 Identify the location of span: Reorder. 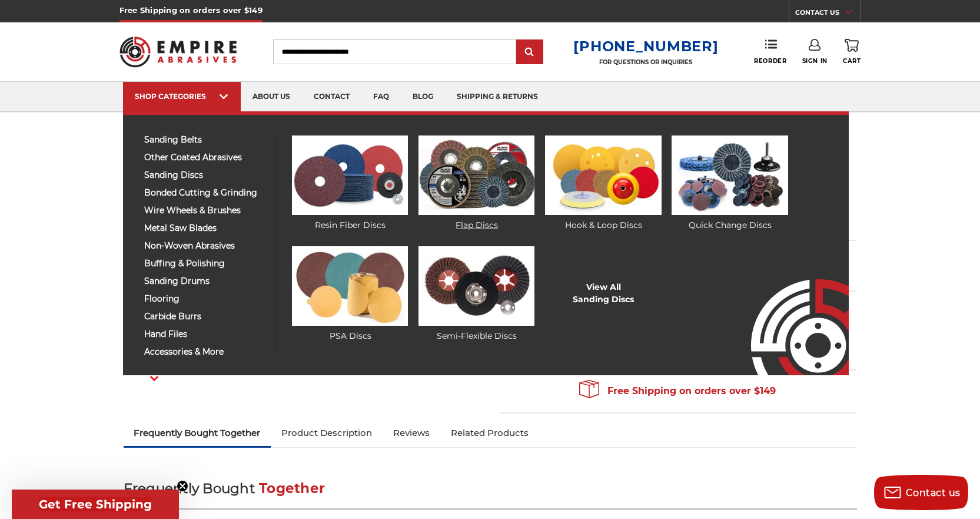
(770, 61).